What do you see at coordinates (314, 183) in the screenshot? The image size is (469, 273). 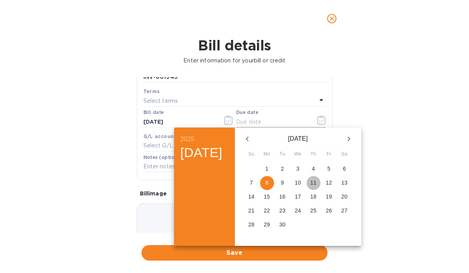 I see `p: 11` at bounding box center [314, 183].